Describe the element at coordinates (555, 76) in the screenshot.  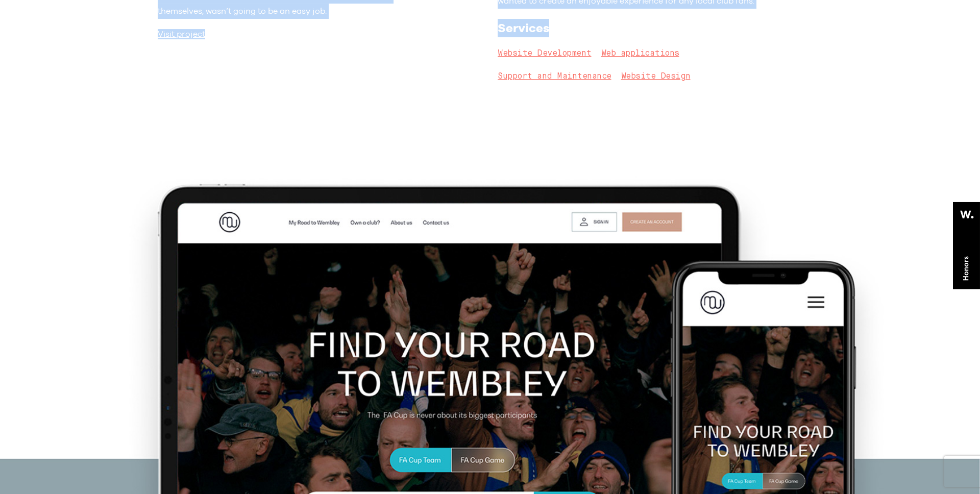
I see `span: Support and Maintenance` at that location.